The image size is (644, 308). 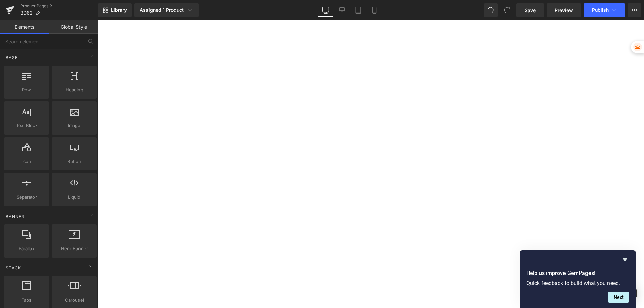 I want to click on a: New Library, so click(x=115, y=10).